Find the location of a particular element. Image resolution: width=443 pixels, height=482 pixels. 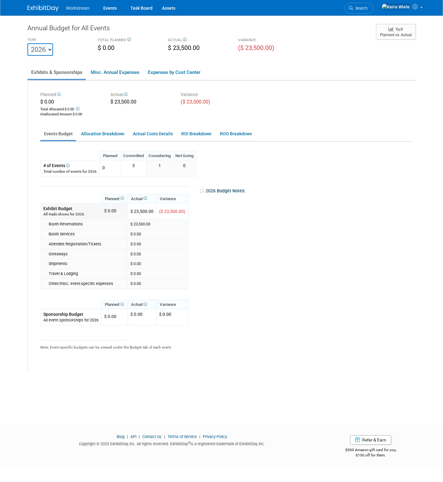

div: Shipments is located at coordinates (87, 264).